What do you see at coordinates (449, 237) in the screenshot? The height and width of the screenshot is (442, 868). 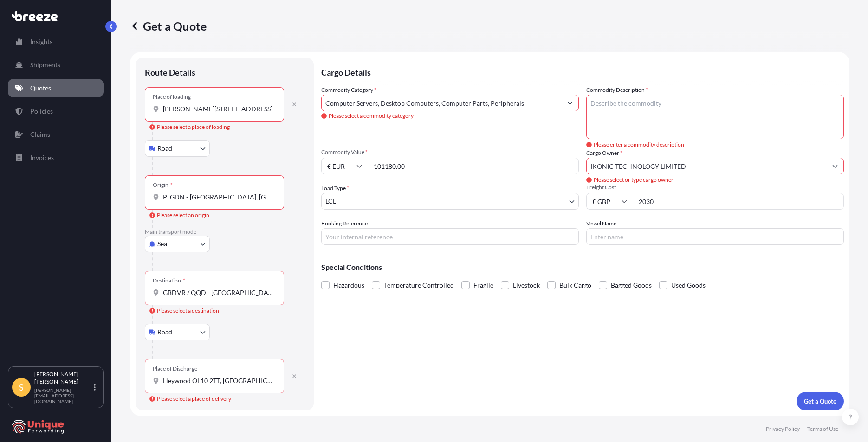 I see `input: Your internal reference` at bounding box center [449, 237].